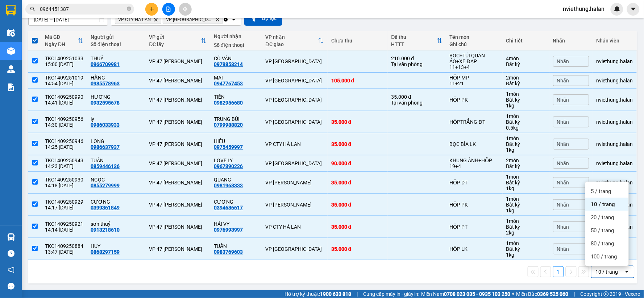 This screenshot has height=298, width=644. I want to click on div: HẰNG, so click(116, 78).